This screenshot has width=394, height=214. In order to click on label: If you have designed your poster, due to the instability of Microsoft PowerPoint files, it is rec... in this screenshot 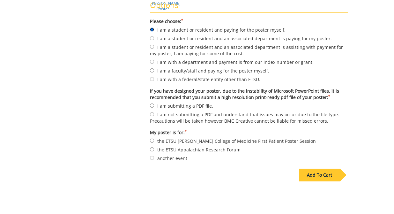, I will do `click(249, 94)`.